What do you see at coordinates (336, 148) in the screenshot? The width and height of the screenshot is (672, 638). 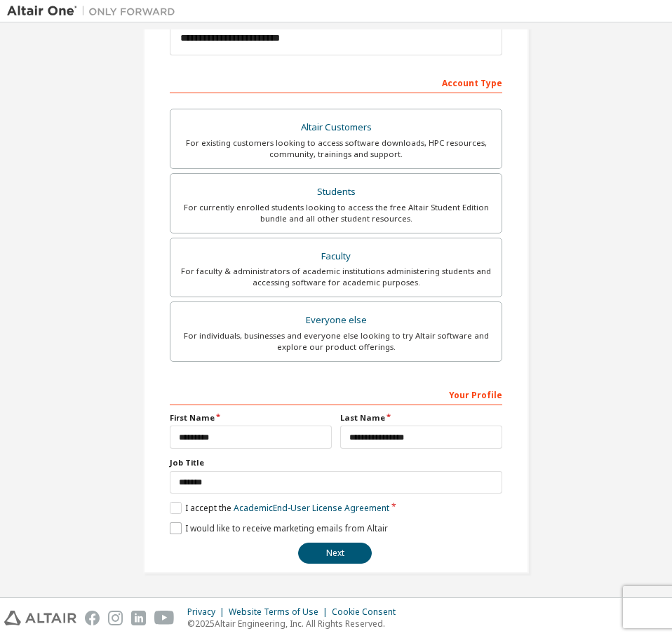 I see `div: For existing customers looking to access software downloads, HPC resources, community, trainings ...` at bounding box center [336, 148].